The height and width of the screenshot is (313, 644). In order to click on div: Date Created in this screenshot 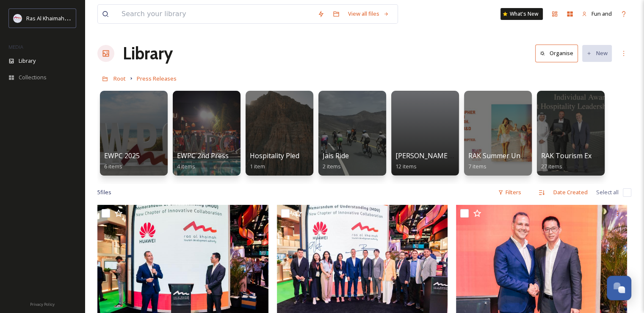, I will do `click(570, 192)`.